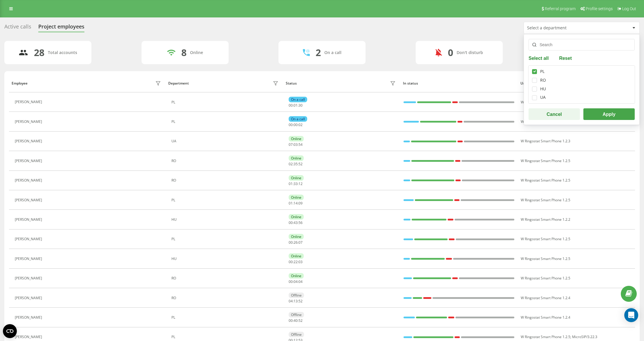  What do you see at coordinates (301, 203) in the screenshot?
I see `span: 09` at bounding box center [301, 203].